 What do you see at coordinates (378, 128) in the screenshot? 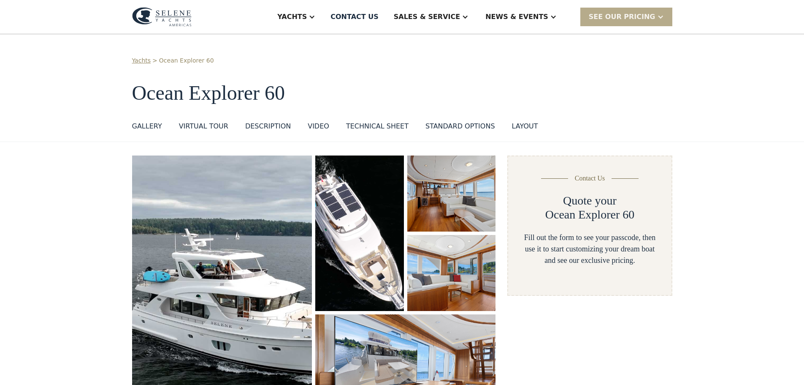
I see `a: Technical sheet` at bounding box center [378, 128].